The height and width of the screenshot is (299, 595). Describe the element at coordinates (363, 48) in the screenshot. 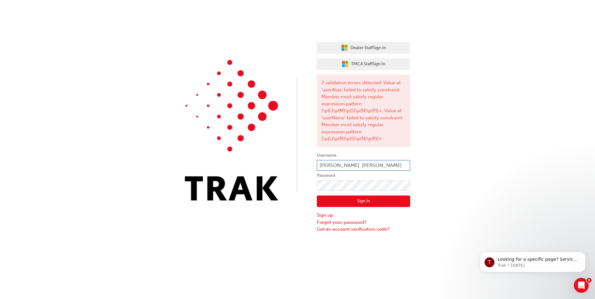

I see `button: Dealer StaffSign In` at that location.